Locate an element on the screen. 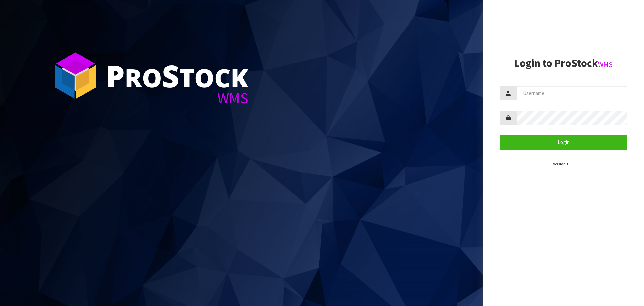  div: WMS is located at coordinates (177, 98).